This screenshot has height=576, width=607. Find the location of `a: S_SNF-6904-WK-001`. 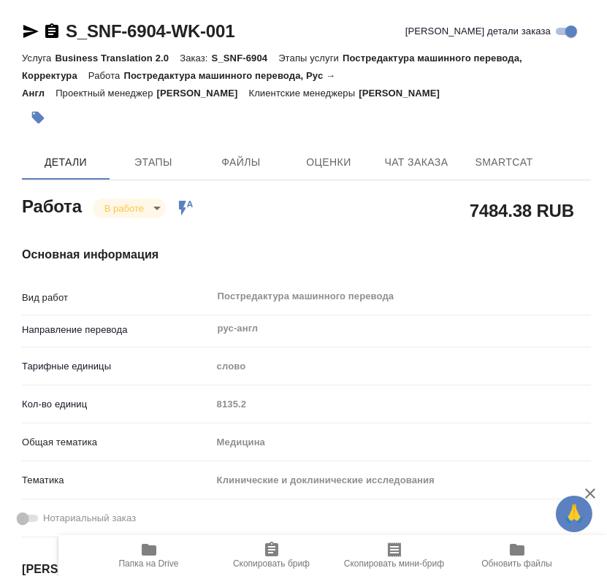

a: S_SNF-6904-WK-001 is located at coordinates (150, 31).